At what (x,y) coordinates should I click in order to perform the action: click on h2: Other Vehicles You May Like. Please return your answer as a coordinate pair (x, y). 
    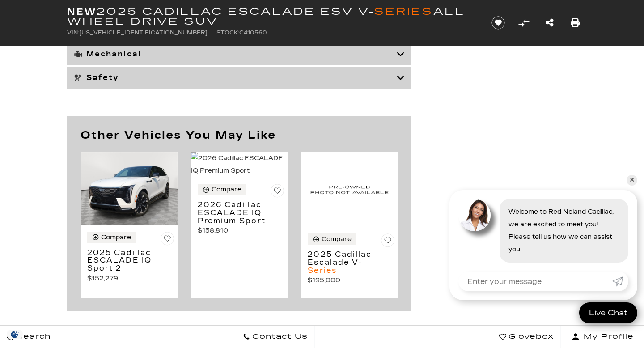
    Looking at the image, I should click on (239, 135).